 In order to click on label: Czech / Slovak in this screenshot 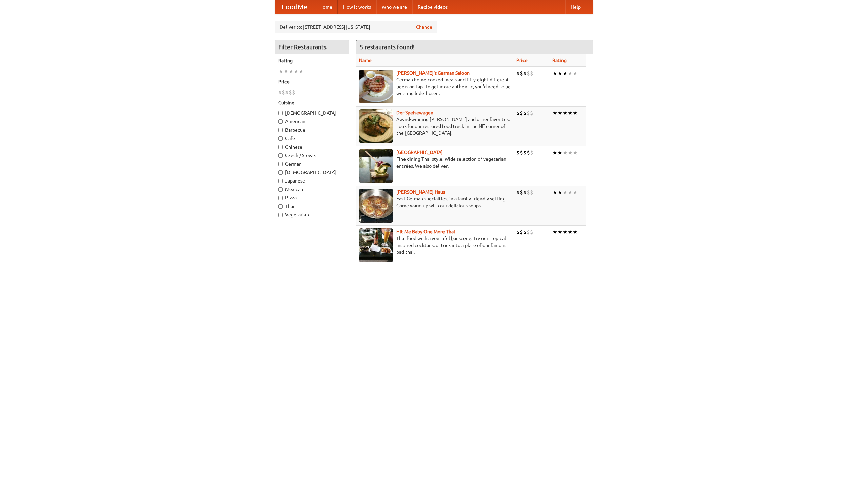, I will do `click(312, 155)`.